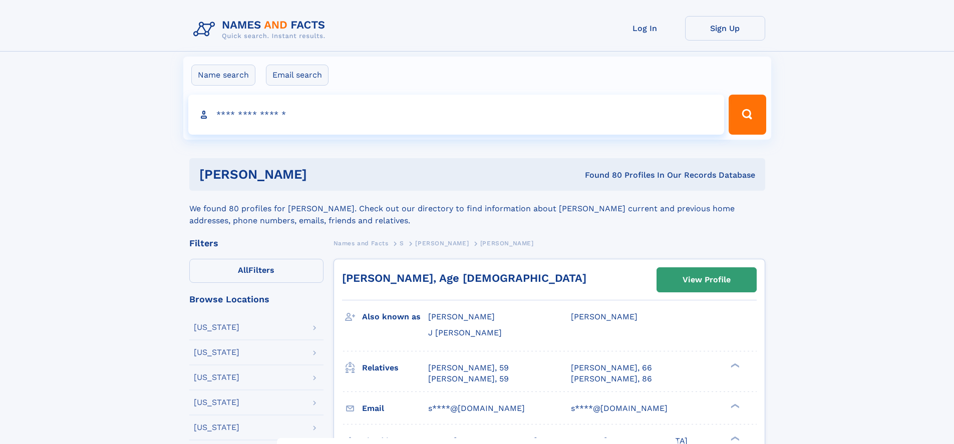 The height and width of the screenshot is (444, 954). I want to click on div: Found 80 Profiles In Our Records Database, so click(601, 175).